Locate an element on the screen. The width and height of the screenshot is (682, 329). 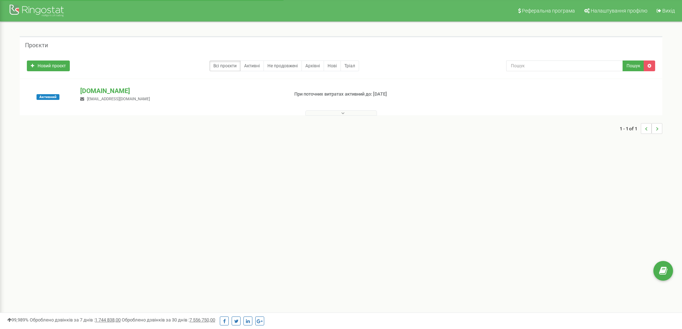
u: 1 744 838,00 is located at coordinates (108, 320).